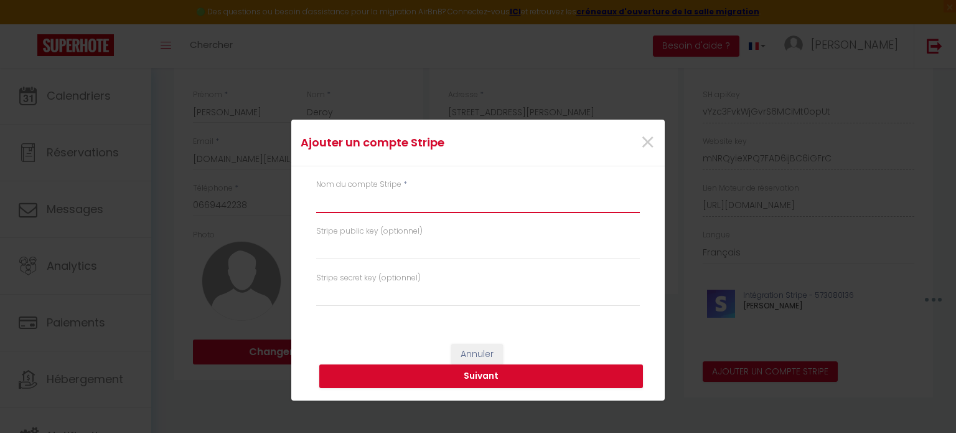 The image size is (956, 433). Describe the element at coordinates (481, 376) in the screenshot. I see `button: Suivant` at that location.